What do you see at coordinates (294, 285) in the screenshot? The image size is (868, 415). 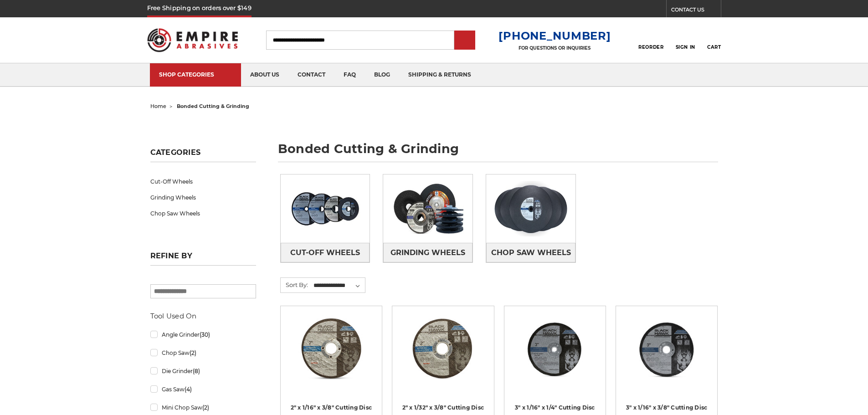 I see `label: Sort By:` at bounding box center [294, 285].